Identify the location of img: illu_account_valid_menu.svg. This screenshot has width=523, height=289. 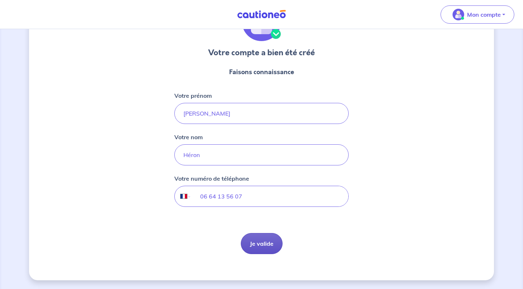
(459, 15).